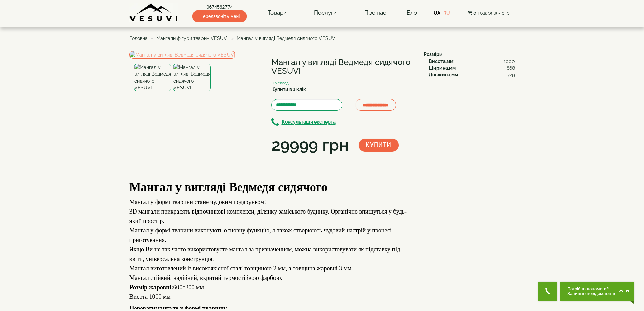  What do you see at coordinates (229, 187) in the screenshot?
I see `b: Мангал у вигляді Ведмедя сидячого` at bounding box center [229, 187].